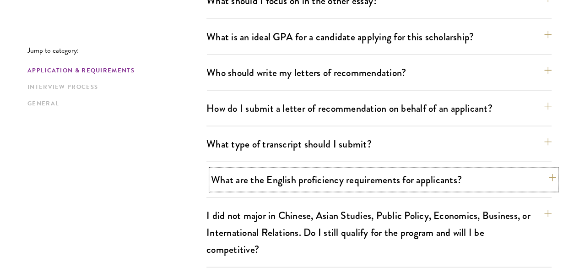 Image resolution: width=579 pixels, height=268 pixels. I want to click on p: Jump to category:, so click(117, 50).